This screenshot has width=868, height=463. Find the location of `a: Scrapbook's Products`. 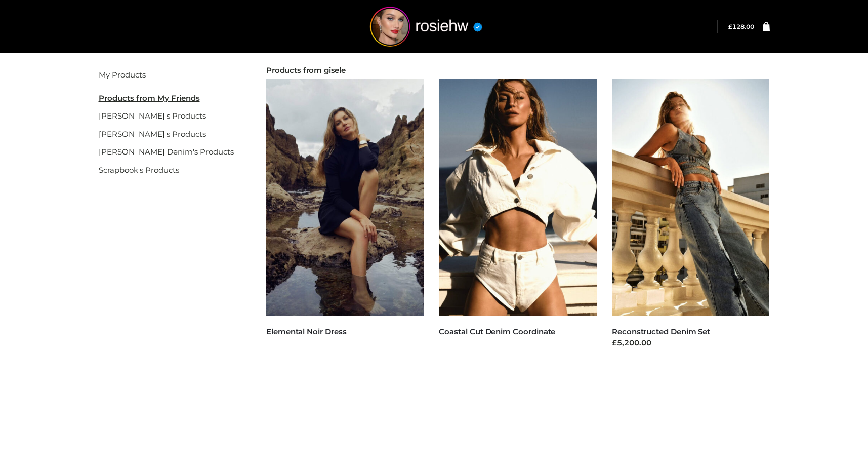

a: Scrapbook's Products is located at coordinates (138, 169).